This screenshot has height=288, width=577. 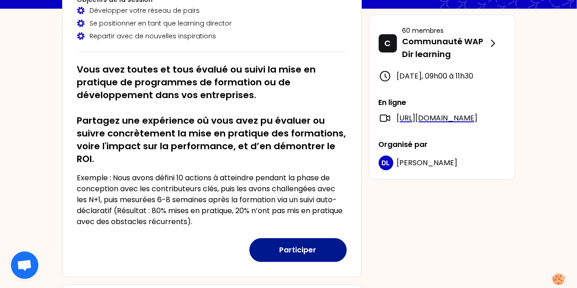 What do you see at coordinates (442, 103) in the screenshot?
I see `p: En ligne` at bounding box center [442, 103].